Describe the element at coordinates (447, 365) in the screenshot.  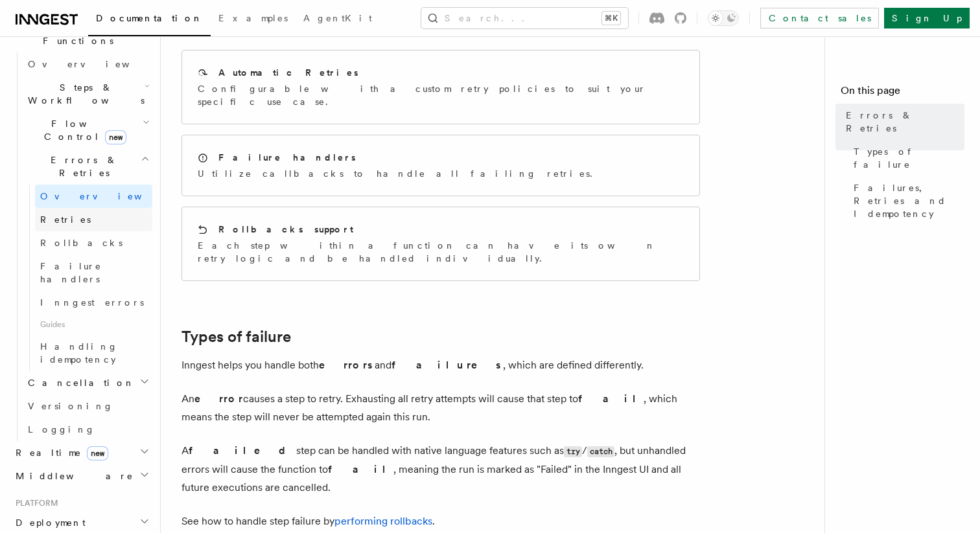
I see `strong: failures` at that location.